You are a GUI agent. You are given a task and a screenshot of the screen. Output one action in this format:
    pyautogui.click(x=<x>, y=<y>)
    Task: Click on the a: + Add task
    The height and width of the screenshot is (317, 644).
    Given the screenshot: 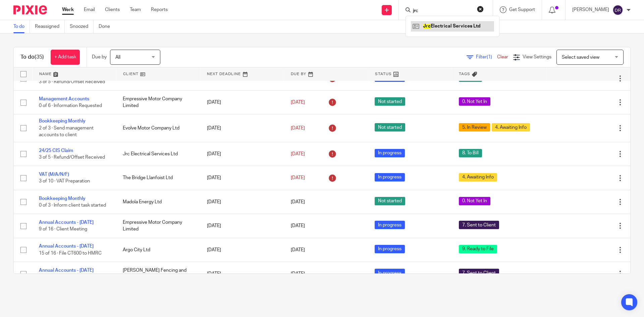 What is the action you would take?
    pyautogui.click(x=65, y=57)
    